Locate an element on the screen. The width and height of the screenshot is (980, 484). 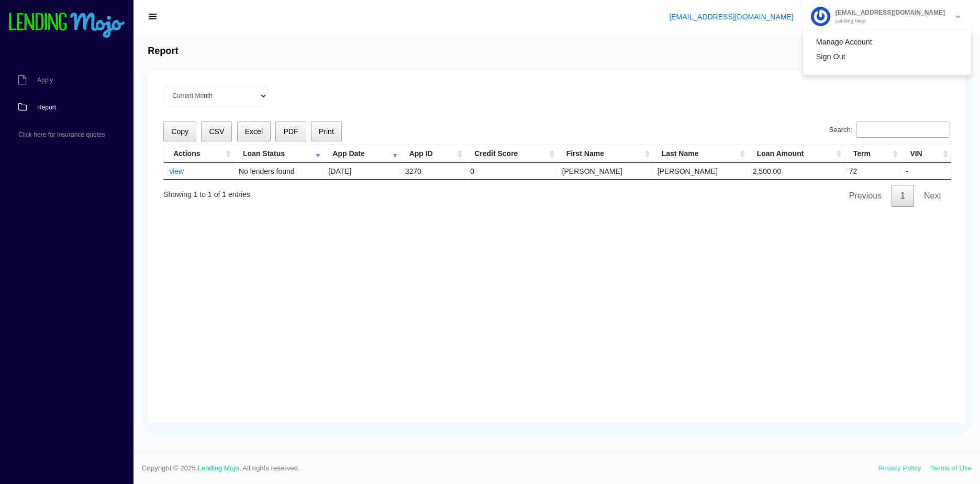
div: Showing 1 to 1 of 1 entries is located at coordinates (207, 191).